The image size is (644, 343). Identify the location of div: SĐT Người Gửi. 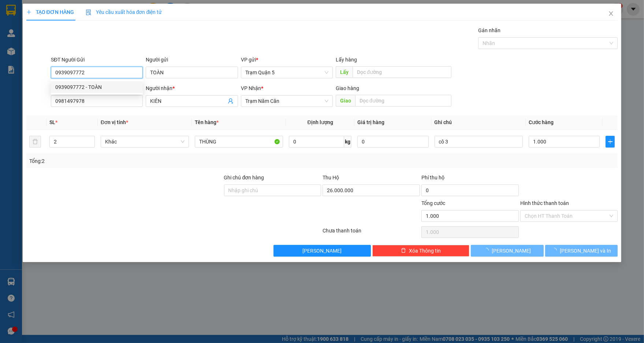
(97, 59).